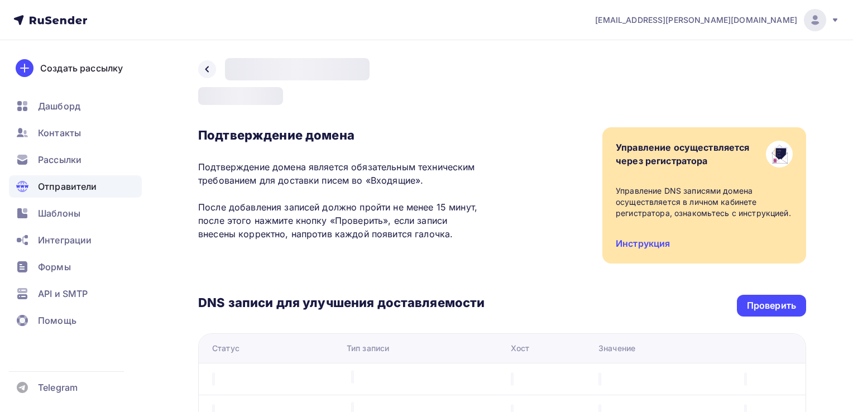 This screenshot has height=412, width=853. I want to click on a: Контакты, so click(75, 133).